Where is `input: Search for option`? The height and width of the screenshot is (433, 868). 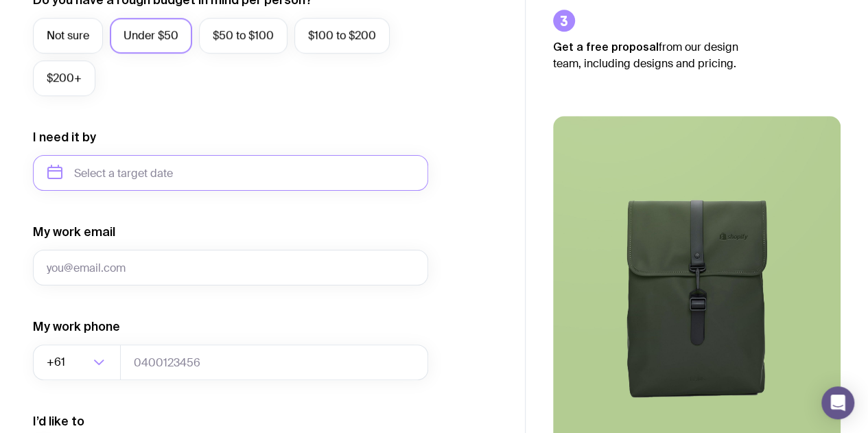 input: Search for option is located at coordinates (78, 363).